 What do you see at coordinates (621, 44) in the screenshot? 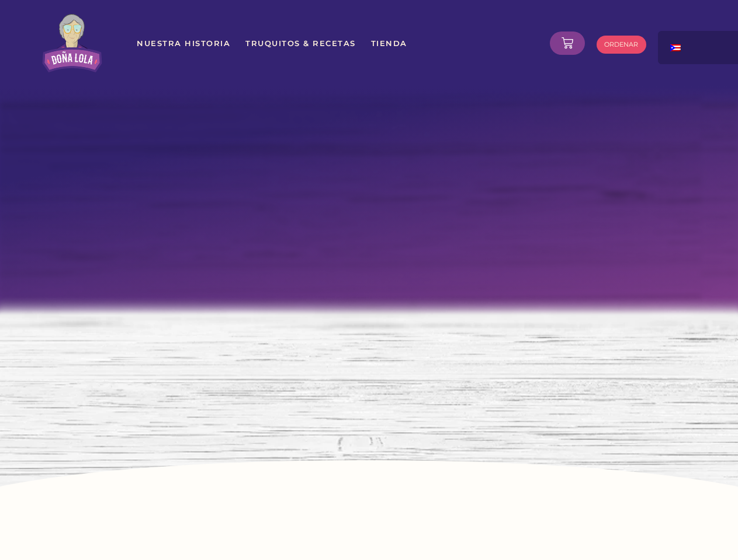
I see `a: ORDENAR` at bounding box center [621, 44].